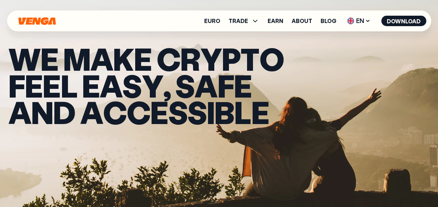 Image resolution: width=438 pixels, height=207 pixels. I want to click on span: d, so click(64, 112).